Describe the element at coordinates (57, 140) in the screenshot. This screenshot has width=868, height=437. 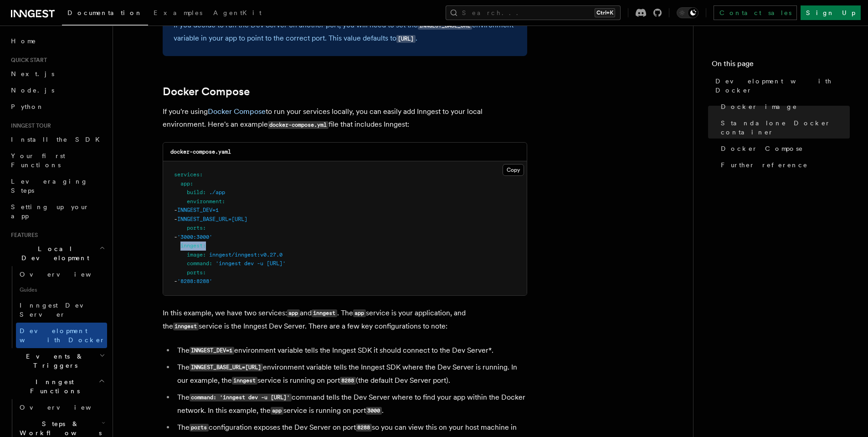
I see `a: Install the SDK` at that location.